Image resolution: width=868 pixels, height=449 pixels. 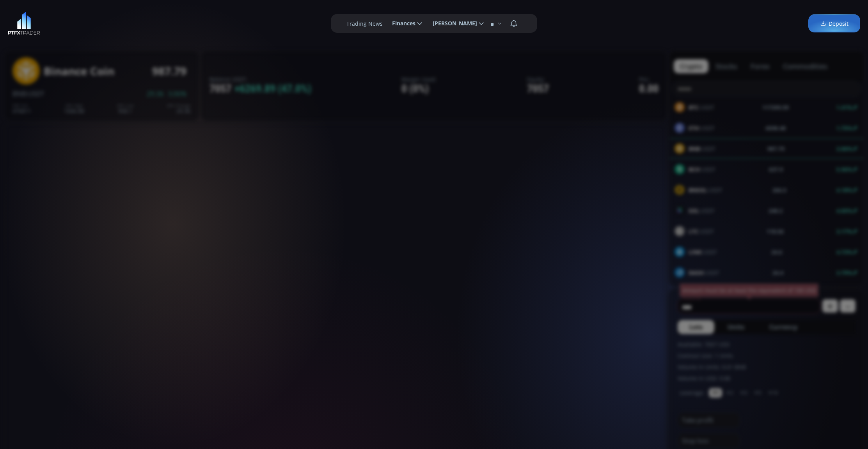 I want to click on span: Deposit, so click(x=834, y=23).